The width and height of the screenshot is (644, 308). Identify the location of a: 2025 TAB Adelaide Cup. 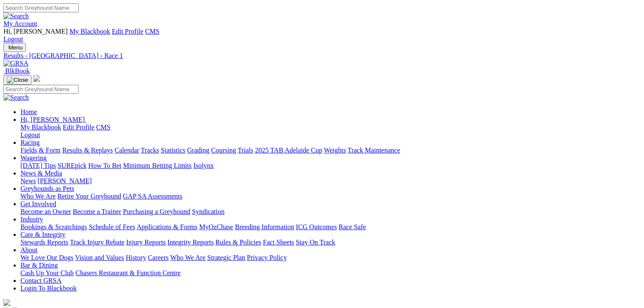
(288, 150).